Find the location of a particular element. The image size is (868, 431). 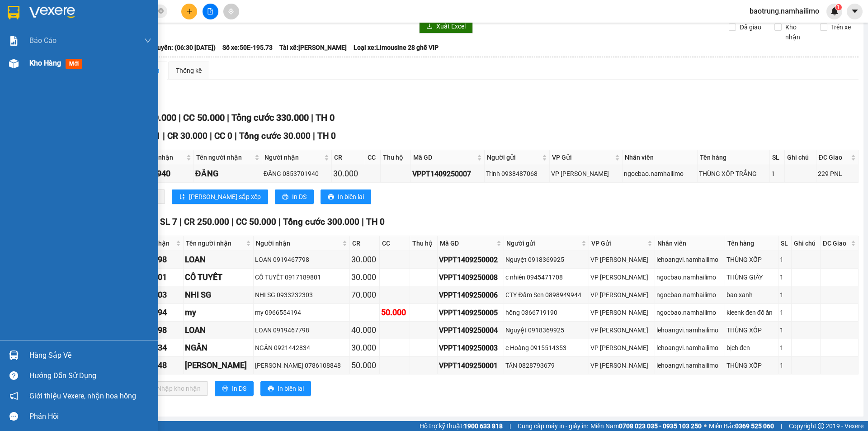

td: ANH MINH is located at coordinates (218, 366).